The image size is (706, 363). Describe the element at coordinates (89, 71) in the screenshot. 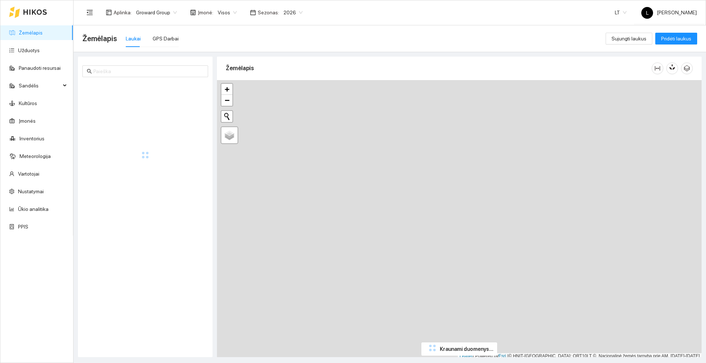

I see `span: search` at that location.